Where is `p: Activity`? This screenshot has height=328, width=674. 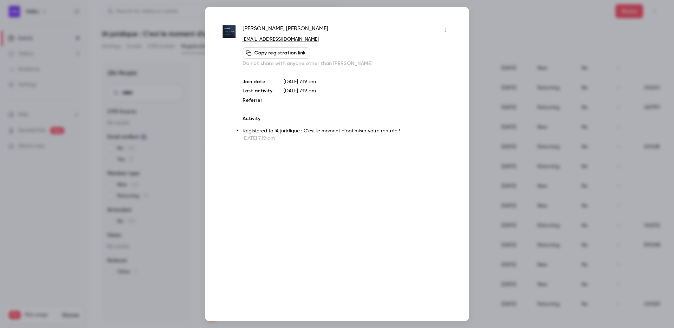
p: Activity is located at coordinates (347, 119).